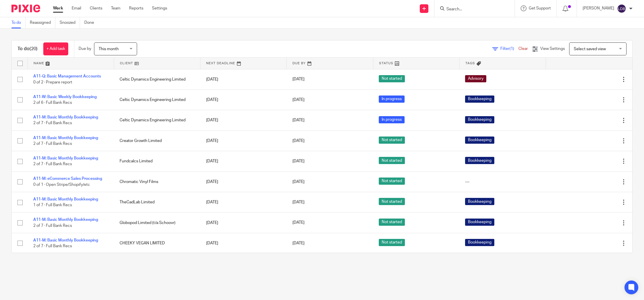 This screenshot has width=644, height=300. Describe the element at coordinates (470, 63) in the screenshot. I see `span: Tags` at that location.